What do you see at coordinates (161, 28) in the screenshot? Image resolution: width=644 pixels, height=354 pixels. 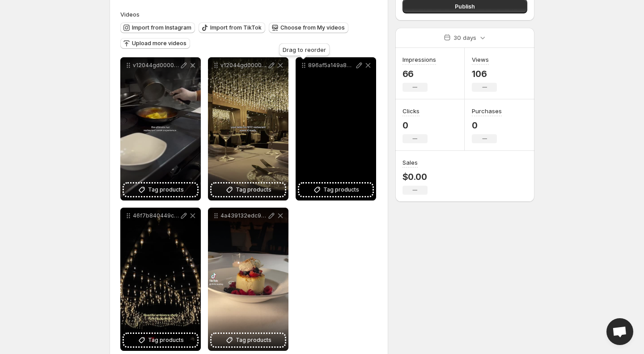 I see `span: Import from Instagram` at bounding box center [161, 28].